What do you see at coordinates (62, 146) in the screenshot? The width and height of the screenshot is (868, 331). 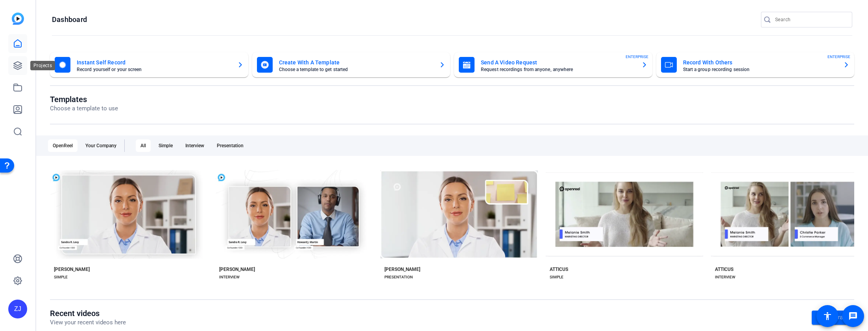 I see `div: OpenReel` at bounding box center [62, 146].